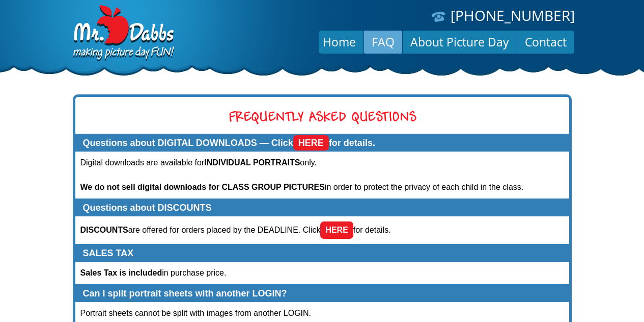  What do you see at coordinates (460, 42) in the screenshot?
I see `a: About Picture Day` at bounding box center [460, 42].